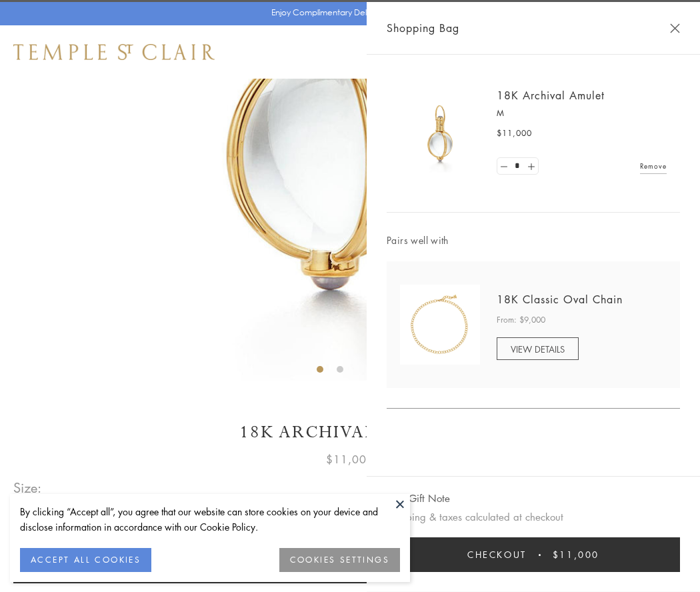 The image size is (700, 592). I want to click on img: 18K Archival Amulet, so click(440, 134).